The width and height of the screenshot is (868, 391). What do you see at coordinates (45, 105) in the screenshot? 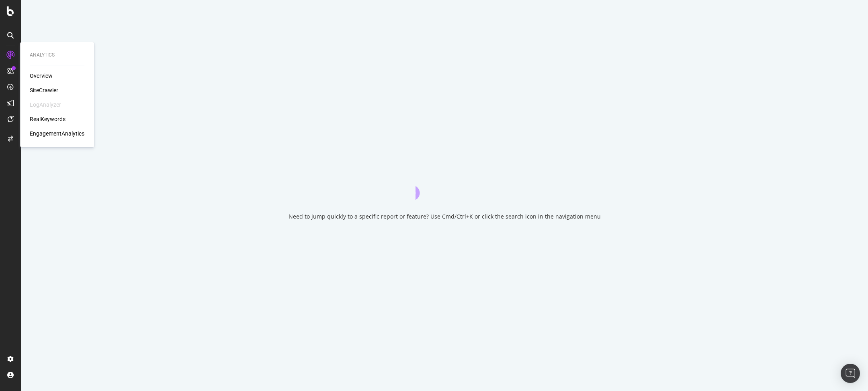
I see `div: LogAnalyzer` at bounding box center [45, 105].